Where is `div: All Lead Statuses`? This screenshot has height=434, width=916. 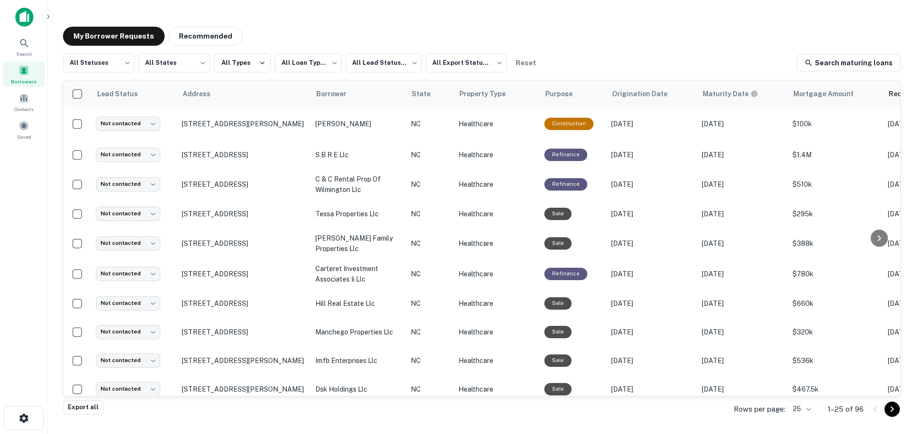
div: All Lead Statuses is located at coordinates (383, 63).